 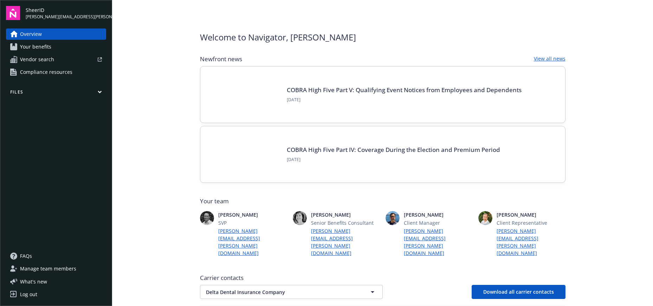 I want to click on img: navigator-logo.svg, so click(x=13, y=13).